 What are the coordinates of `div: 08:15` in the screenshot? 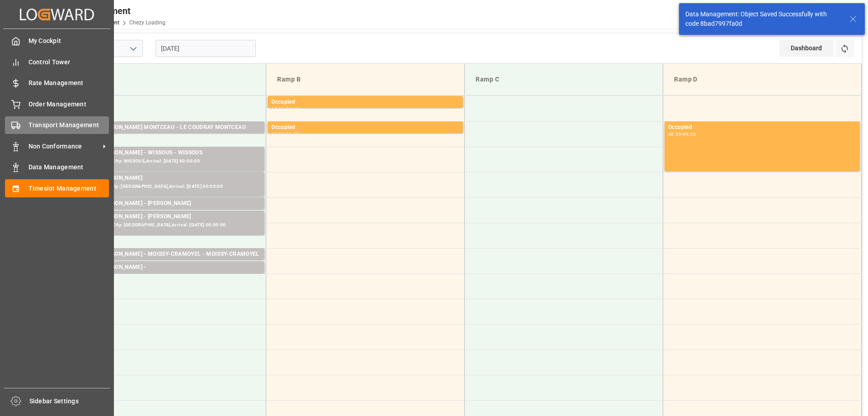 It's located at (292, 108).